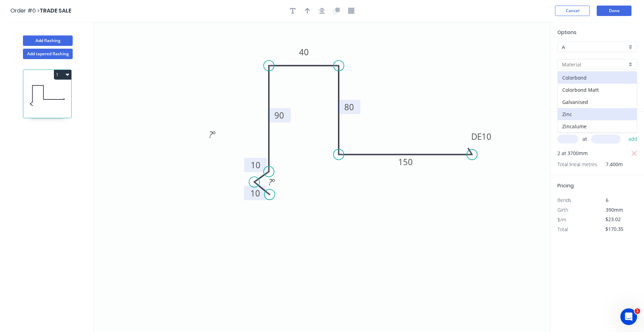  What do you see at coordinates (597, 102) in the screenshot?
I see `div: Galvanised` at bounding box center [597, 102].